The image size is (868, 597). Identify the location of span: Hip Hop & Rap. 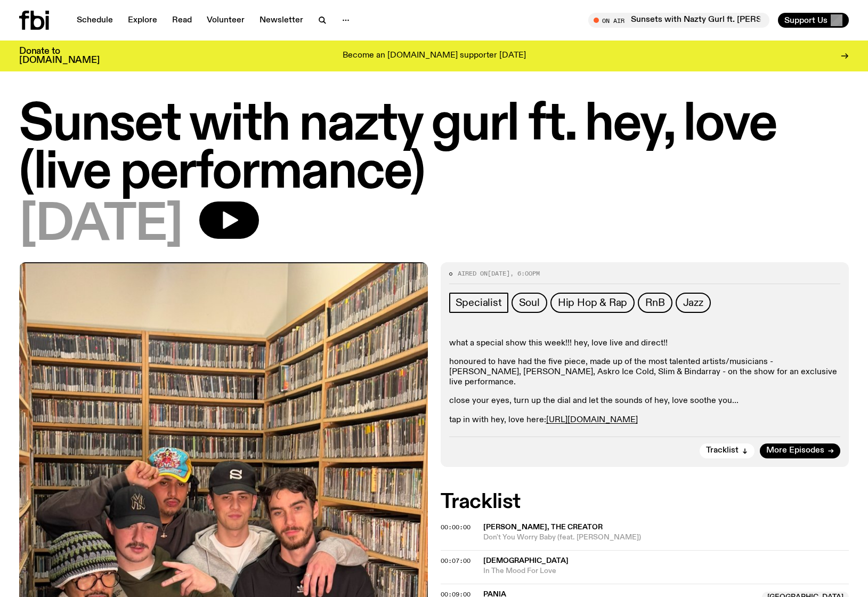
(593, 303).